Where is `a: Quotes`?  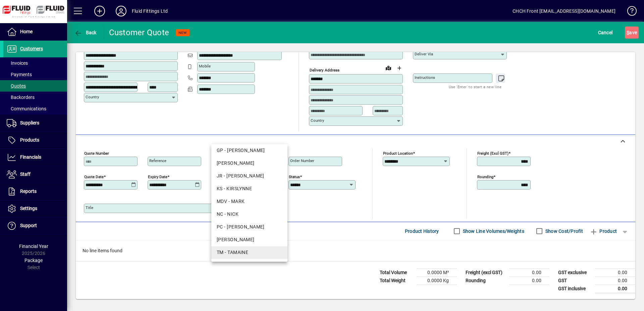
a: Quotes is located at coordinates (35, 86).